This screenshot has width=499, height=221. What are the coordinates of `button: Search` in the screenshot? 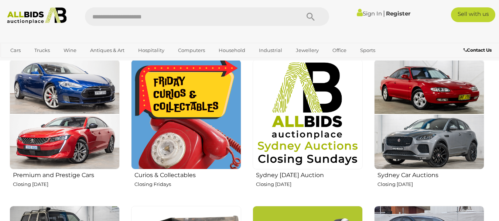 It's located at (310, 17).